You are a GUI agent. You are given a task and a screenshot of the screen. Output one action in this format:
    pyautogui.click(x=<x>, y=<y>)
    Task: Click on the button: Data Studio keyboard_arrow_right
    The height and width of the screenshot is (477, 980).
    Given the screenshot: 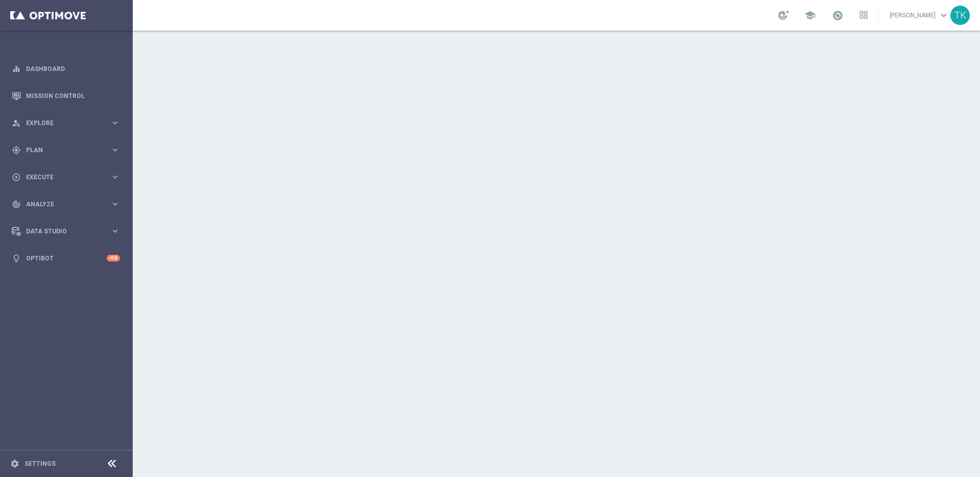 What is the action you would take?
    pyautogui.click(x=66, y=231)
    